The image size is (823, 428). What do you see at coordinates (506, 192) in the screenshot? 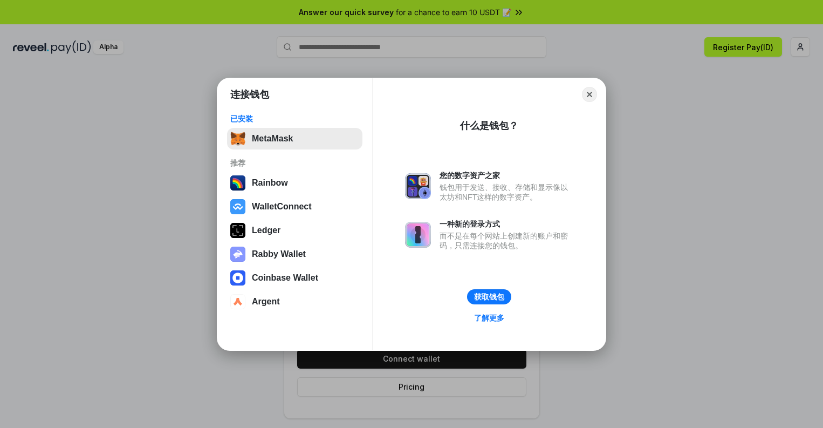
I see `div: 钱包用于发送、接收、存储和显示像以太坊和NFT这样的数字资产。` at bounding box center [506, 192].